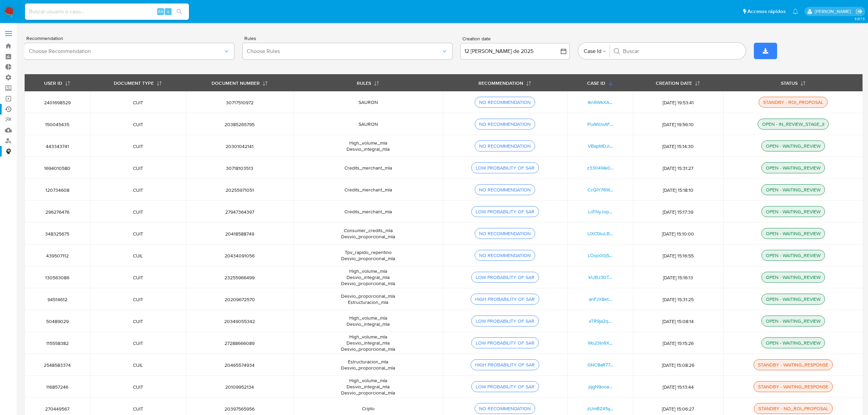 The width and height of the screenshot is (868, 415). What do you see at coordinates (505, 300) in the screenshot?
I see `div: HIGH PROBABILITY OF SAR` at bounding box center [505, 300].